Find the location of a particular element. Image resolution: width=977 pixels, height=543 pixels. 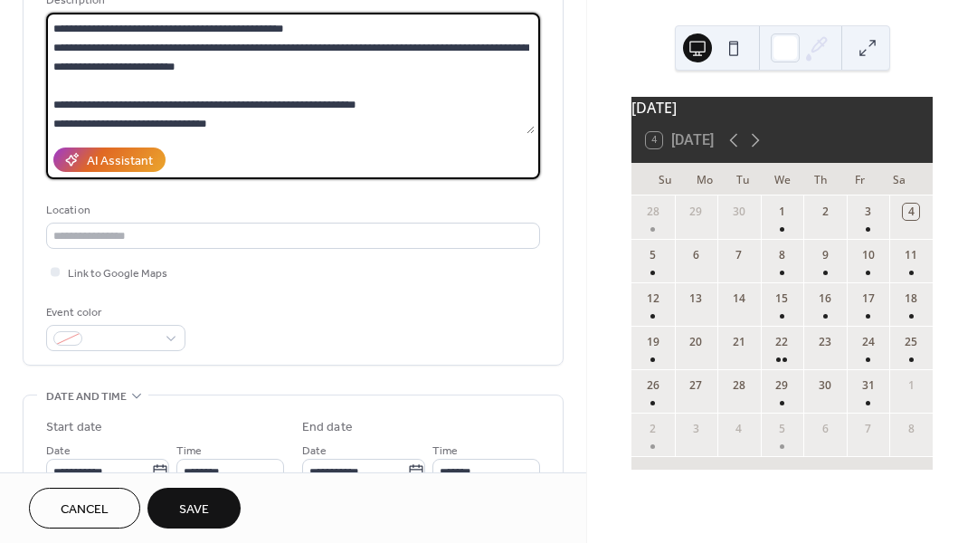

div: End date is located at coordinates (327, 427).